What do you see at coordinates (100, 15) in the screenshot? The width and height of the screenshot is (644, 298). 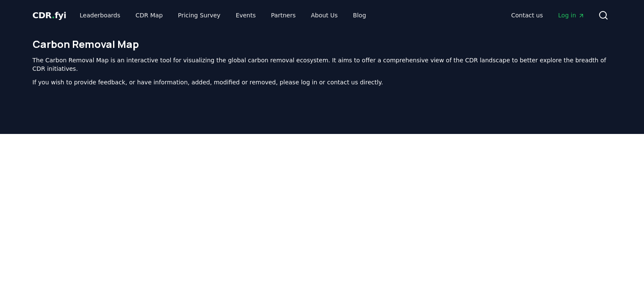 I see `a: Leaderboards` at bounding box center [100, 15].